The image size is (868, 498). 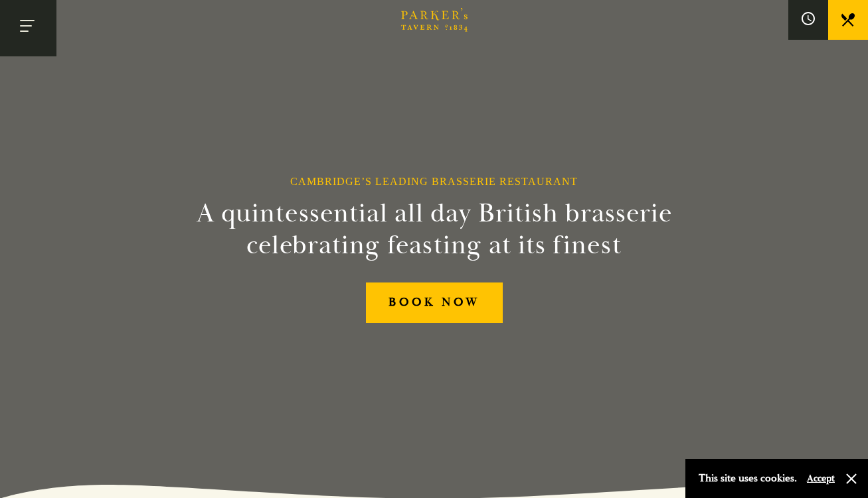 What do you see at coordinates (434, 303) in the screenshot?
I see `a: BOOK NOW` at bounding box center [434, 303].